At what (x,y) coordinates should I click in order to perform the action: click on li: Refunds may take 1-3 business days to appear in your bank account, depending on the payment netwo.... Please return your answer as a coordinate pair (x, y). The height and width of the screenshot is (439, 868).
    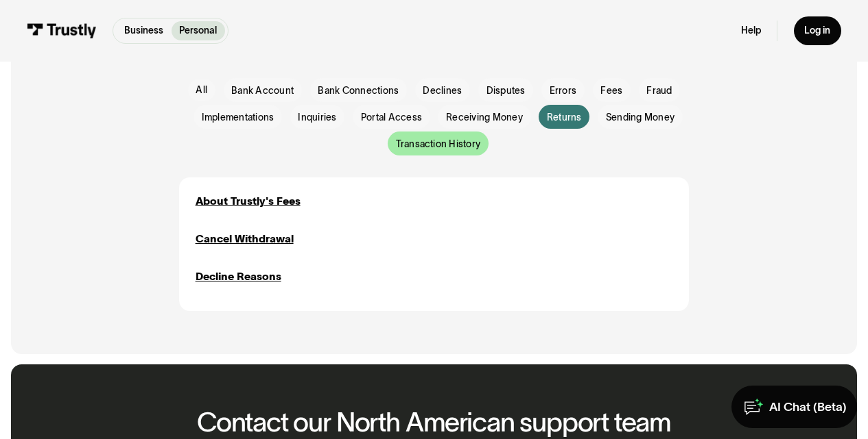
    Looking at the image, I should click on (262, 66).